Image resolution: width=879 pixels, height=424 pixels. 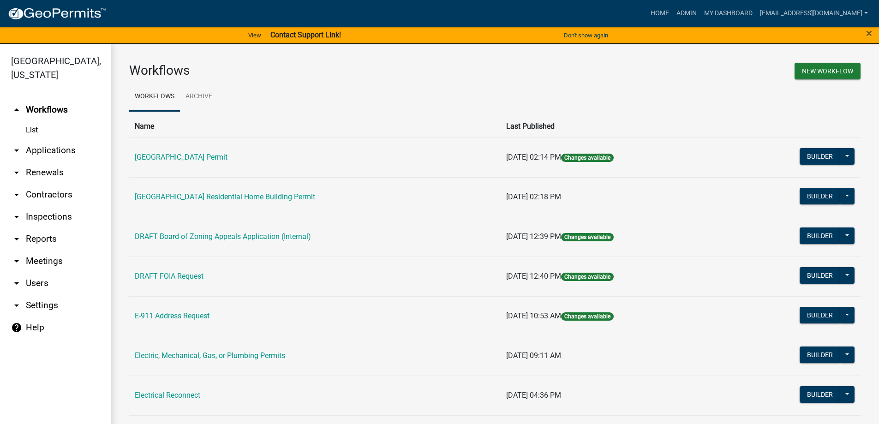 What do you see at coordinates (687, 13) in the screenshot?
I see `a: Admin` at bounding box center [687, 13].